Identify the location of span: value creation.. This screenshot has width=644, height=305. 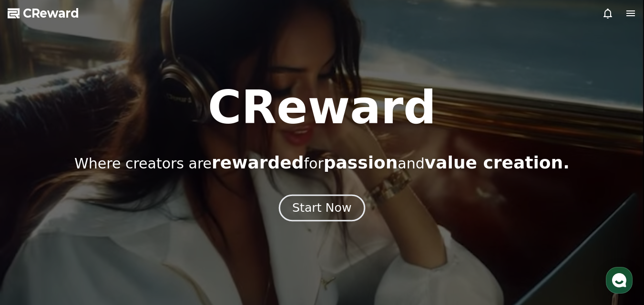
(498, 162).